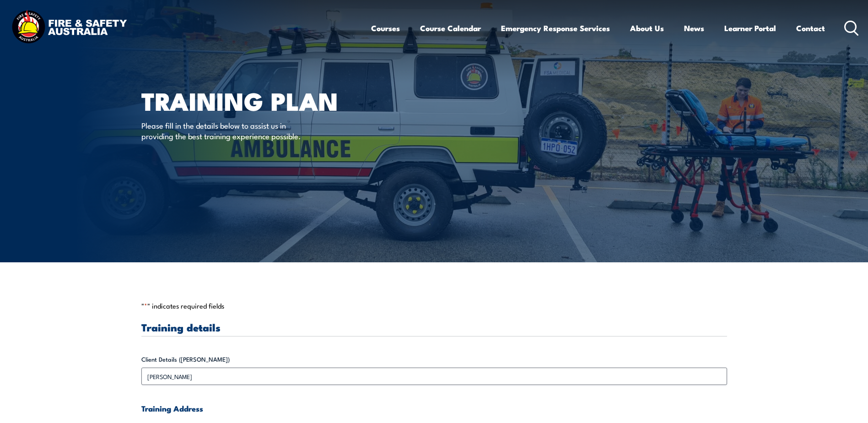  Describe the element at coordinates (695, 28) in the screenshot. I see `a: News` at that location.